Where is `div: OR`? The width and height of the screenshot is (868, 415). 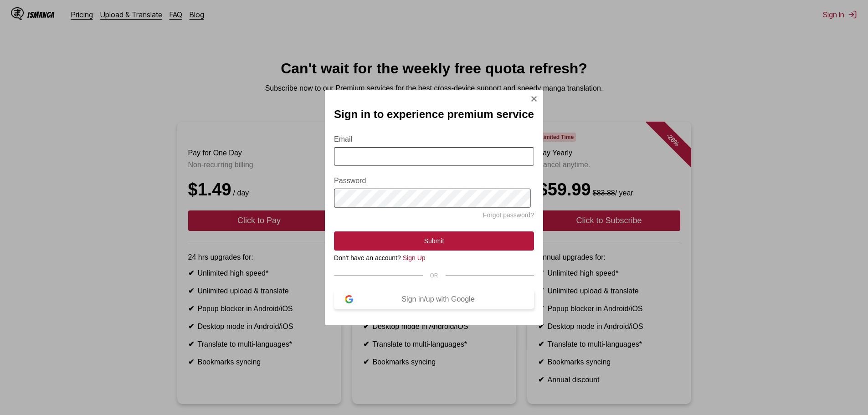 div: OR is located at coordinates (433, 276).